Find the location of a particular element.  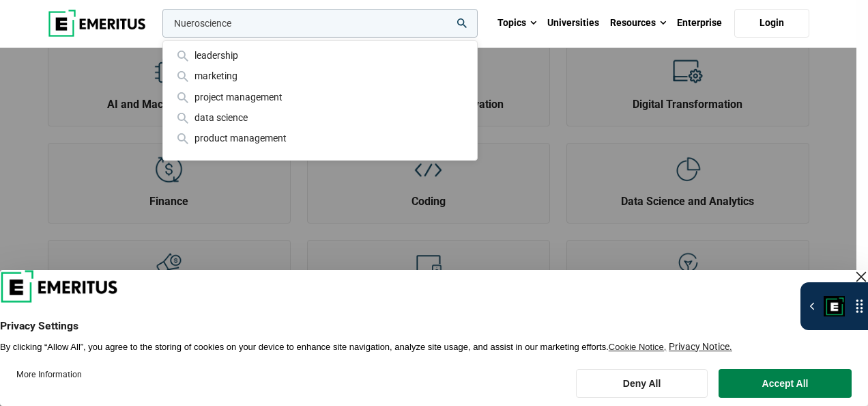

div: leadership is located at coordinates (320, 56).